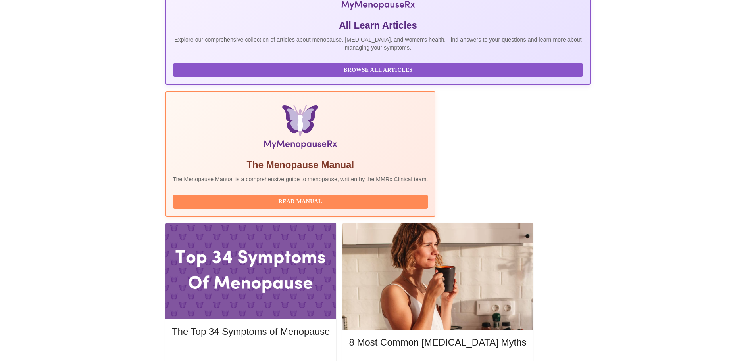 The width and height of the screenshot is (756, 361). Describe the element at coordinates (251, 352) in the screenshot. I see `span: Read More` at that location.